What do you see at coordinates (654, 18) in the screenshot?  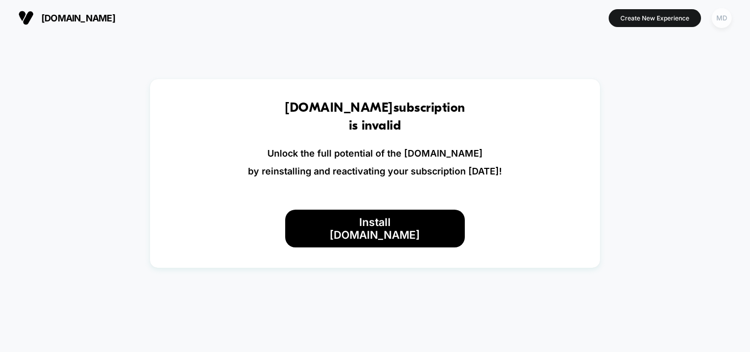 I see `button: Create New Experience` at bounding box center [654, 18].